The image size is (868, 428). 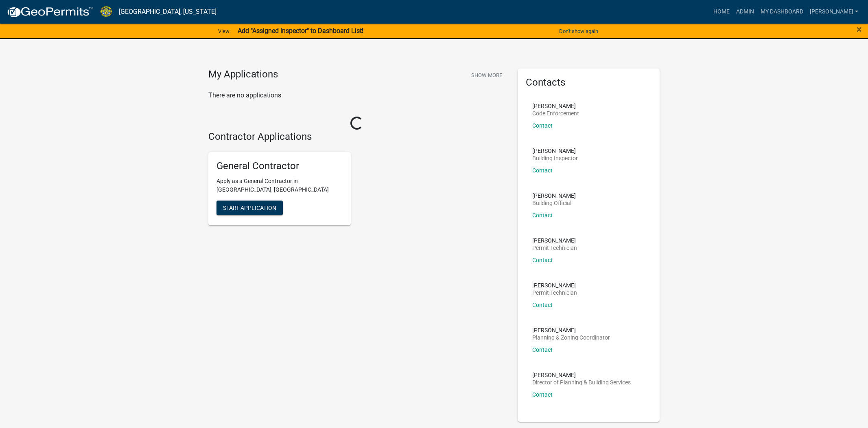 I want to click on button: Close, so click(x=859, y=29).